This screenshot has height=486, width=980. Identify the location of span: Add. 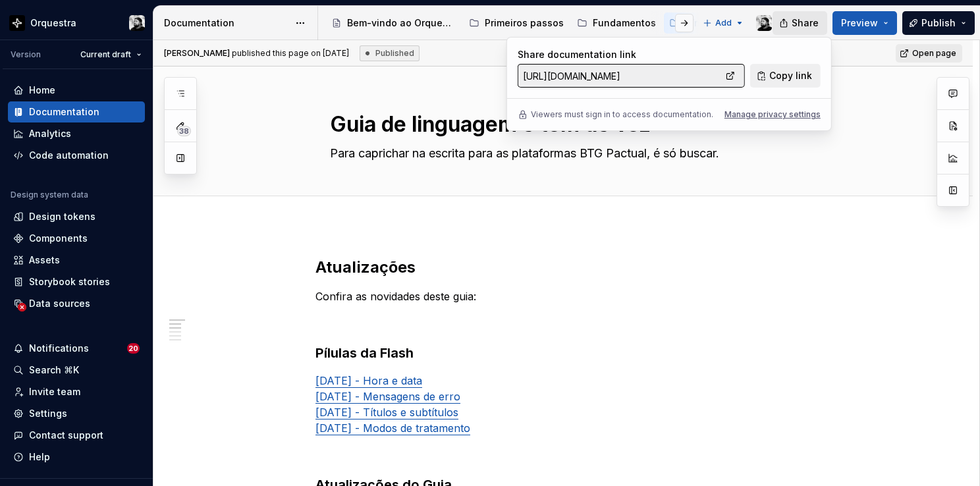
(724, 23).